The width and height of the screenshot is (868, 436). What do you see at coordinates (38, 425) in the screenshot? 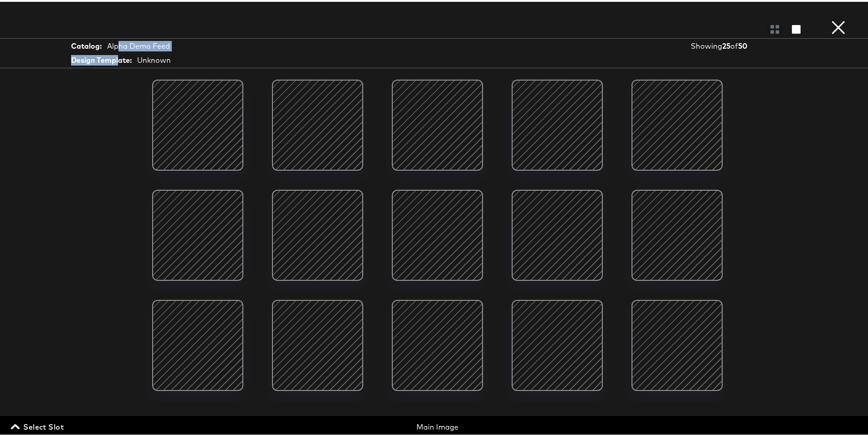
I see `span: Select Slot` at bounding box center [38, 425].